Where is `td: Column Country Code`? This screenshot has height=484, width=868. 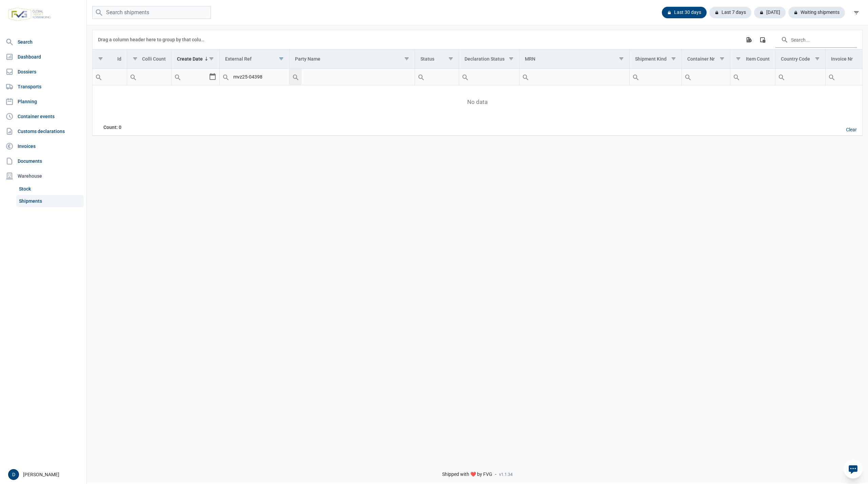
td: Column Country Code is located at coordinates (800, 59).